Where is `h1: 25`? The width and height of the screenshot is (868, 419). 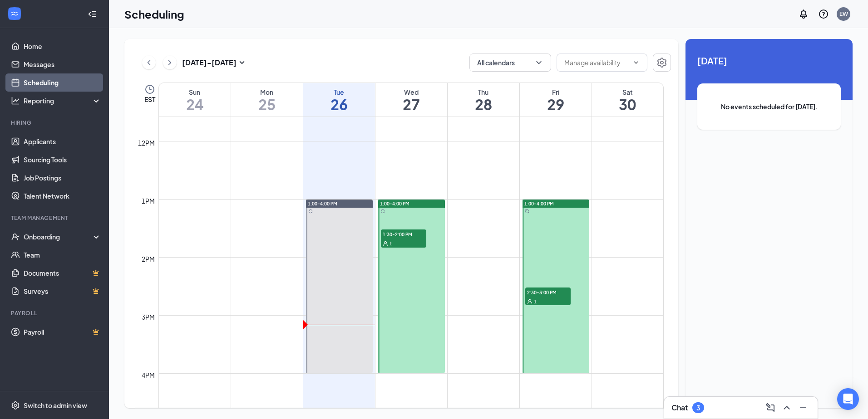
h1: 25 is located at coordinates (267, 104).